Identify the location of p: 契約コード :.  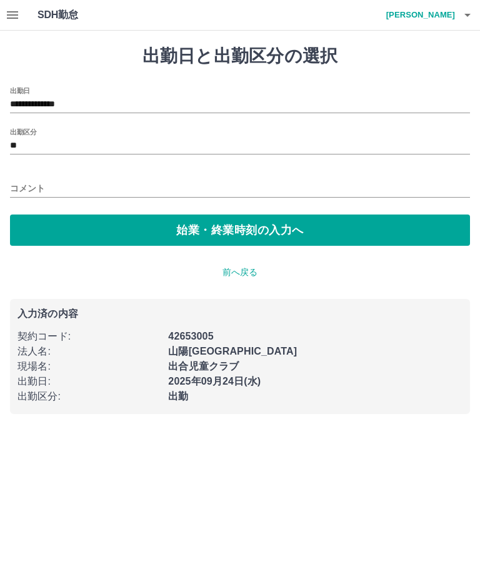
(89, 336).